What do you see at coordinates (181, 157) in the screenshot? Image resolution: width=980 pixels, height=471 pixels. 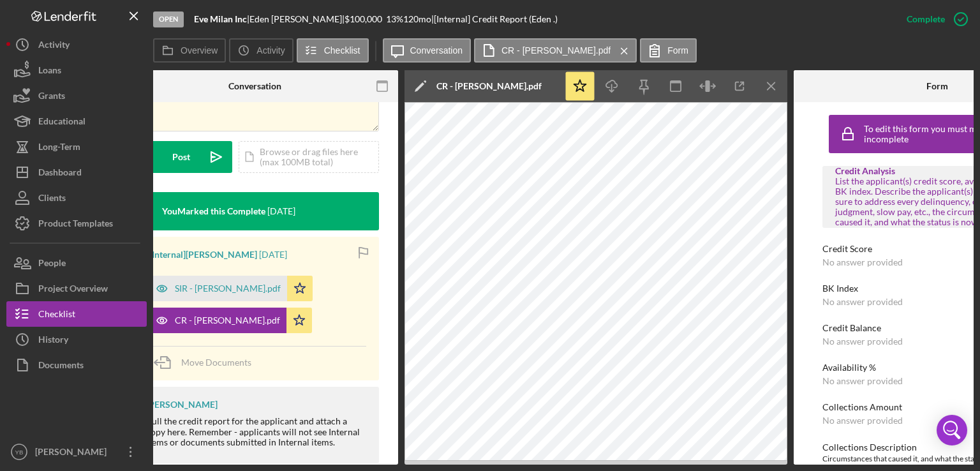 I see `button: Post` at bounding box center [181, 157].